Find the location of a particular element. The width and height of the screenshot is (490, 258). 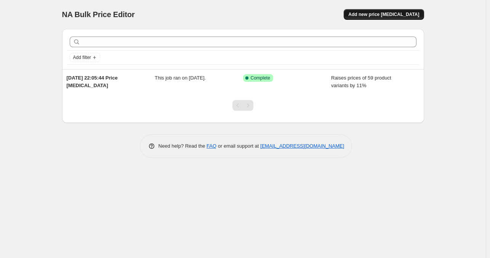

span: Add filter is located at coordinates (82, 58).